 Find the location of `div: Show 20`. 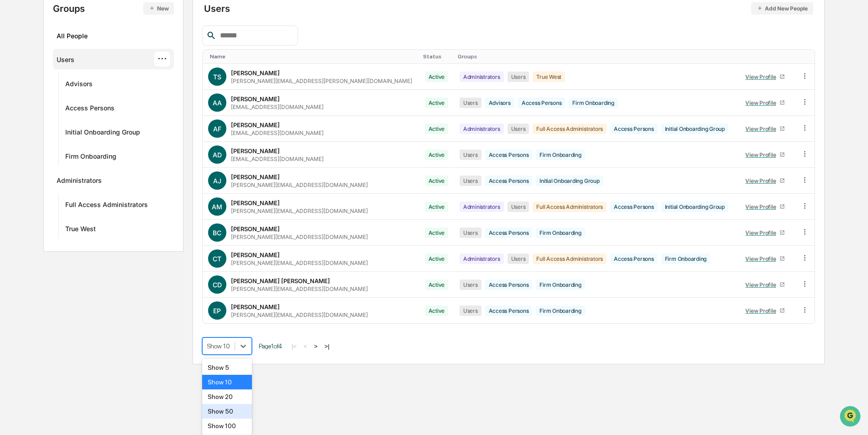

div: Show 20 is located at coordinates (227, 397).